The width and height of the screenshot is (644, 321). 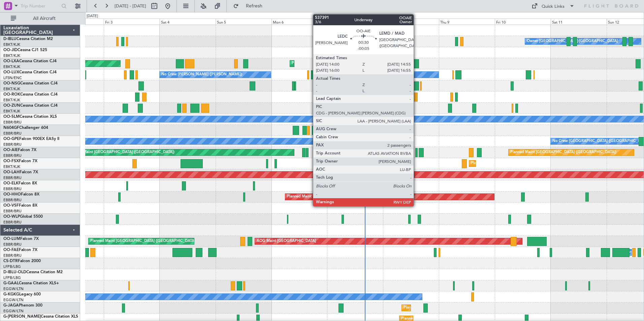 What do you see at coordinates (553, 7) in the screenshot?
I see `div: Quick Links` at bounding box center [553, 7].